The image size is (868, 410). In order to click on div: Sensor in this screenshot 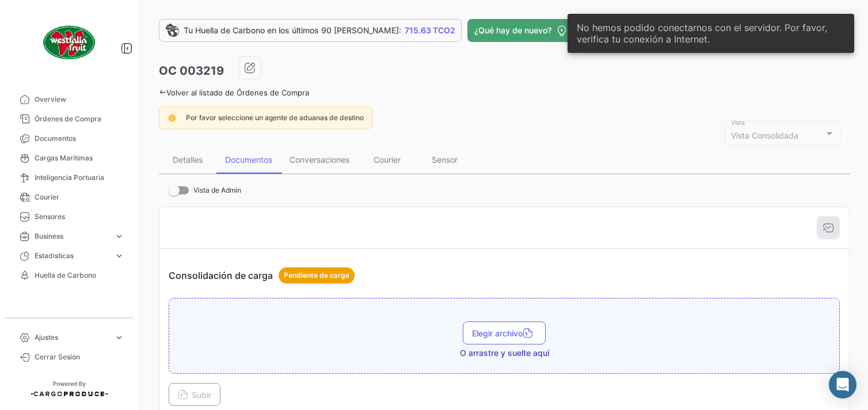, I will do `click(444, 159)`.